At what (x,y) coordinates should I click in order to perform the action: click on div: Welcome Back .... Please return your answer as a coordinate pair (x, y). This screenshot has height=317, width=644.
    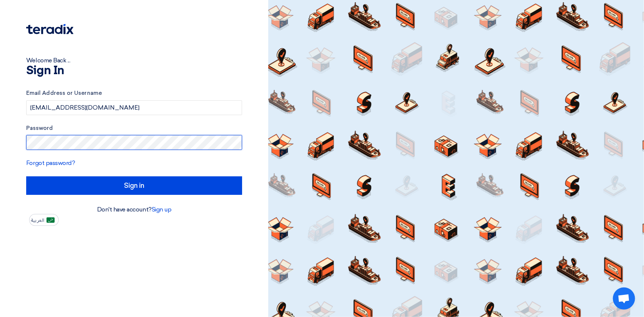
    Looking at the image, I should click on (134, 61).